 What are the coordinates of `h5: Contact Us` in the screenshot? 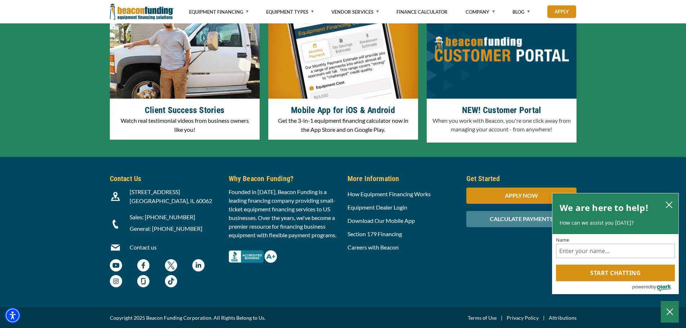 It's located at (165, 179).